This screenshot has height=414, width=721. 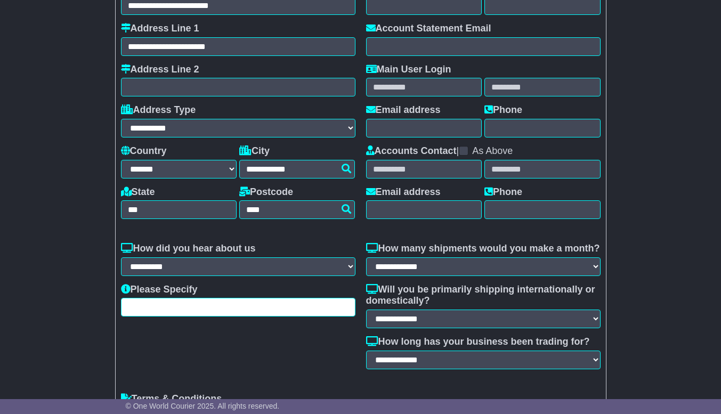 I want to click on label: Accounts Contact, so click(x=412, y=151).